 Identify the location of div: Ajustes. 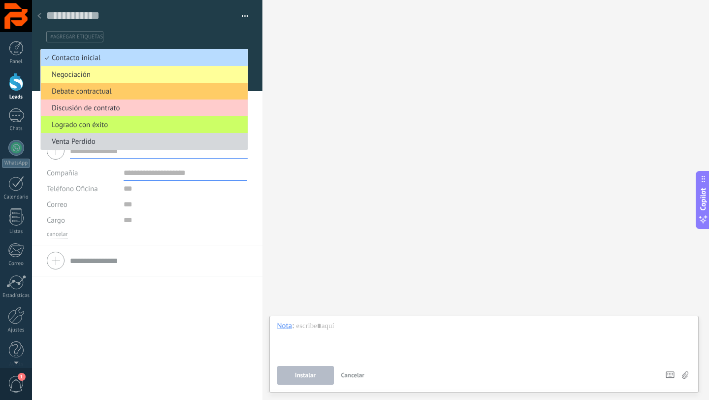
(16, 330).